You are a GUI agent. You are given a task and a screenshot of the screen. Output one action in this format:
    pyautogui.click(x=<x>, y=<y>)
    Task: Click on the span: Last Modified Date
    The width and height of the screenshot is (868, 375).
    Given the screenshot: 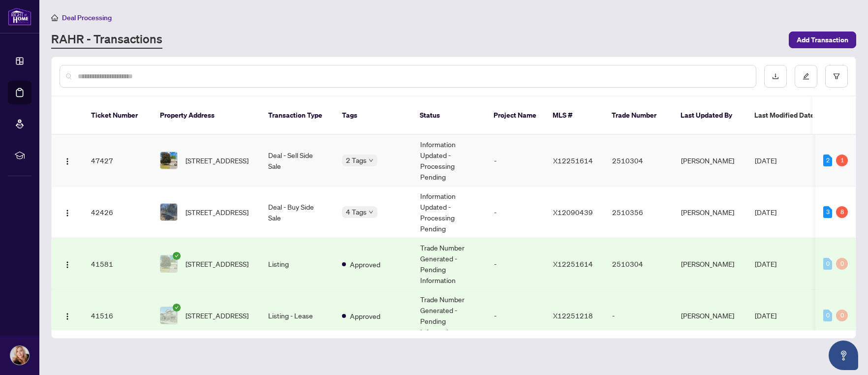 What is the action you would take?
    pyautogui.click(x=784, y=115)
    